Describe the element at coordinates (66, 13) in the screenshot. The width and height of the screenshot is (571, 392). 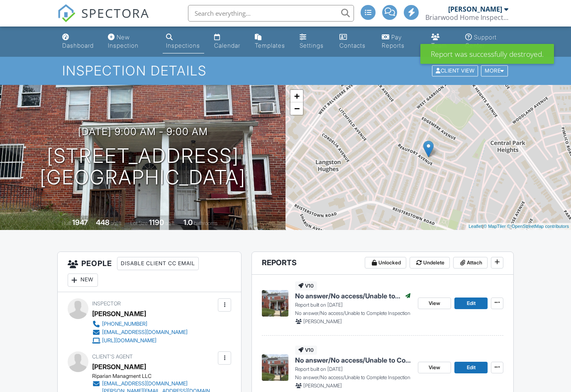
I see `img: The Best Home Inspection Software - Spectora` at that location.